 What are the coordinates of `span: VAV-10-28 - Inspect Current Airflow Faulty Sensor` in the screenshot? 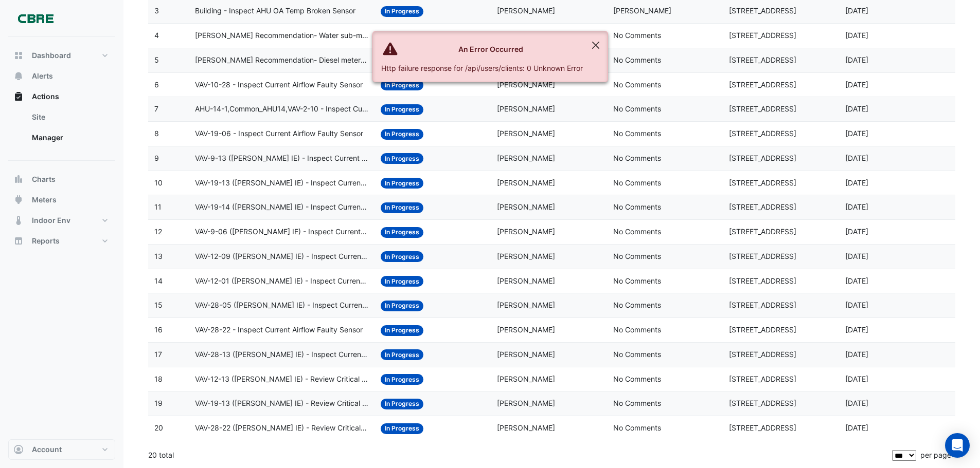 It's located at (279, 85).